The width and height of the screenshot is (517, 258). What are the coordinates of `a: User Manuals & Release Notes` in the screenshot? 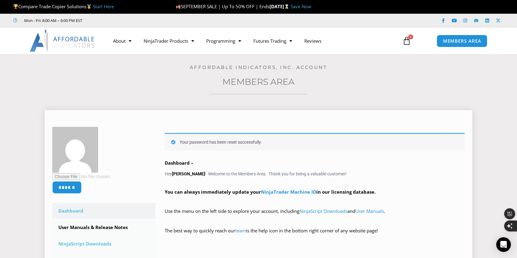 It's located at (104, 228).